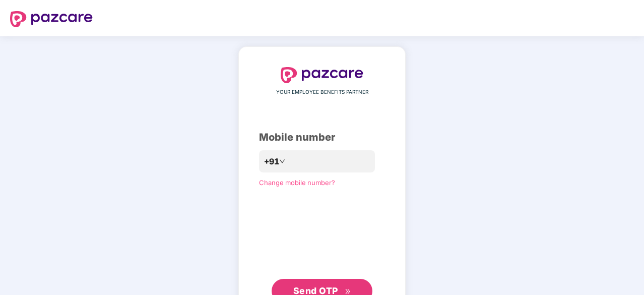  Describe the element at coordinates (297, 183) in the screenshot. I see `a: Change mobile number?` at that location.